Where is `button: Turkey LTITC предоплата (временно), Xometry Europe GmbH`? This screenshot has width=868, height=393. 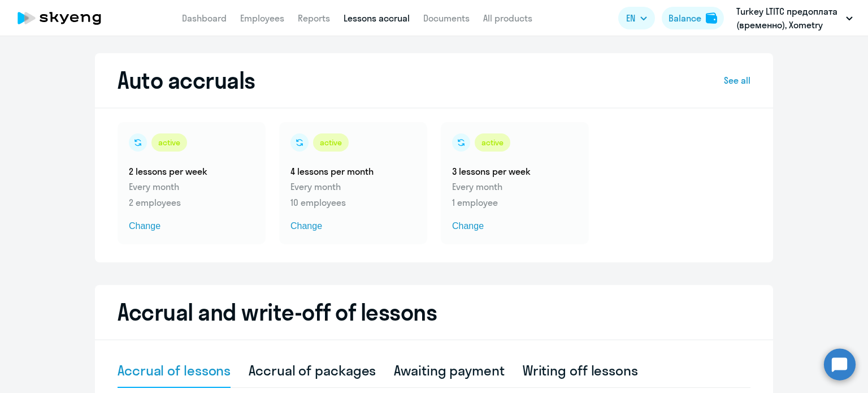 button: Turkey LTITC предоплата (временно), Xometry Europe GmbH is located at coordinates (795, 18).